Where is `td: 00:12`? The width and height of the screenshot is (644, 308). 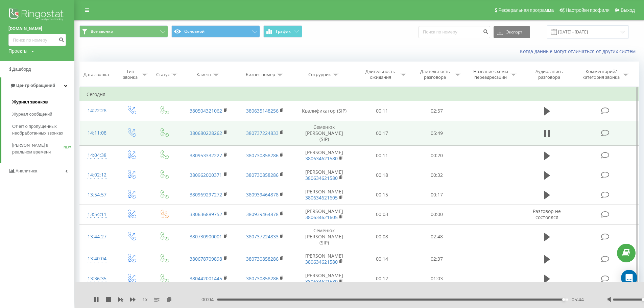 td: 00:12 is located at coordinates (382, 279).